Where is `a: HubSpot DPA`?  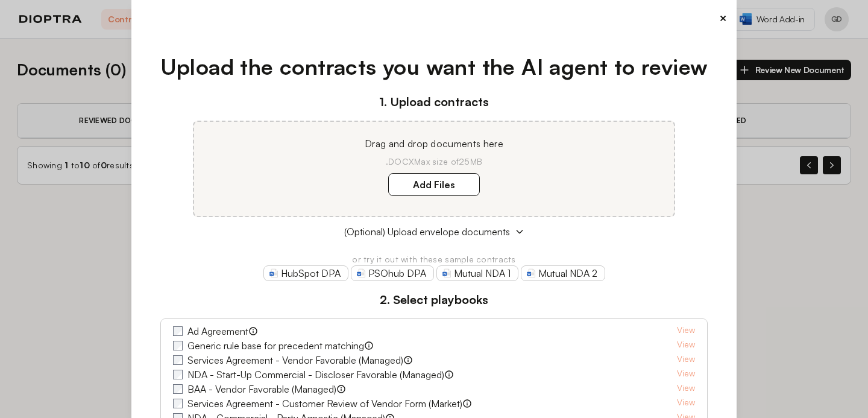 a: HubSpot DPA is located at coordinates (306, 273).